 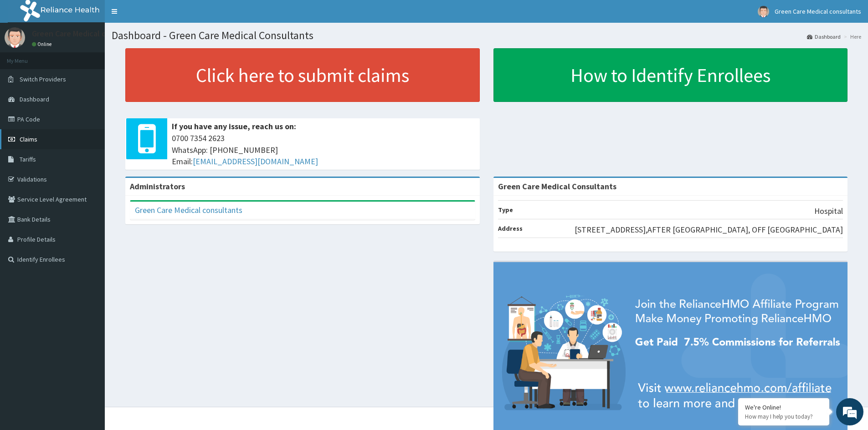 I want to click on div: Chat with us now, so click(x=100, y=57).